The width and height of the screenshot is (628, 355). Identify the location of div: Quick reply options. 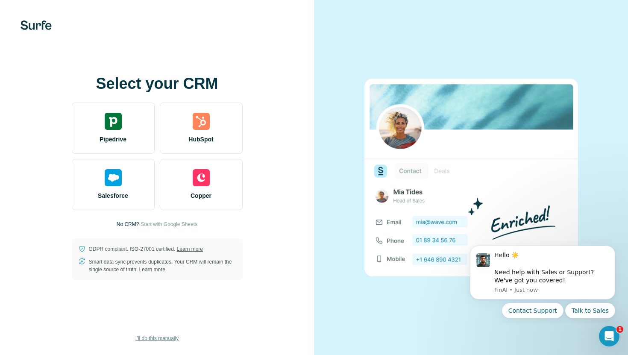
(85, 73).